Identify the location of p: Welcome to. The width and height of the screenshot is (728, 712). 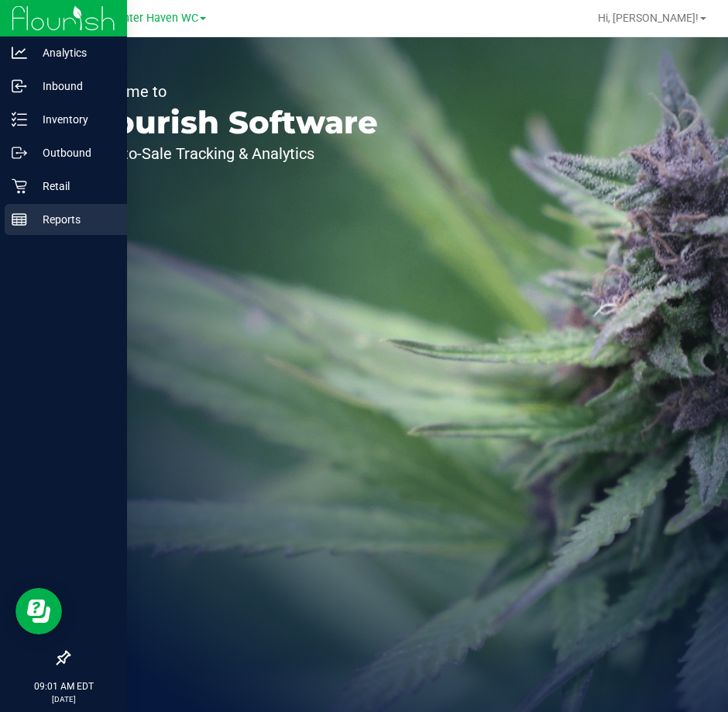
(231, 92).